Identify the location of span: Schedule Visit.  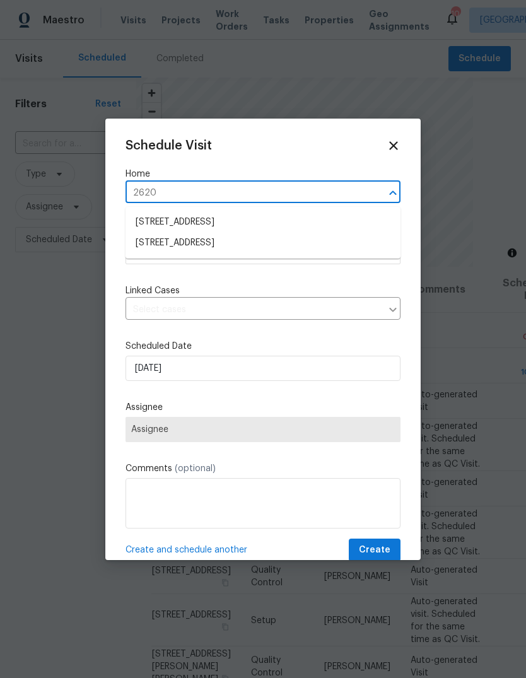
(168, 146).